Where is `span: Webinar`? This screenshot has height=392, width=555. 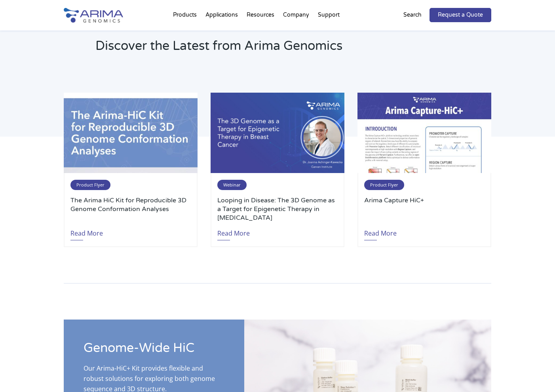
span: Webinar is located at coordinates (232, 185).